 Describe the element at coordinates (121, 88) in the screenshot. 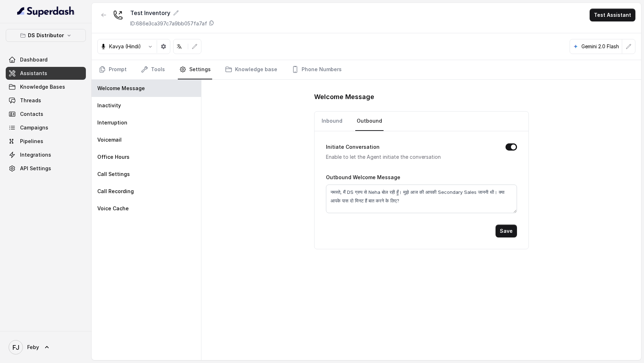

I see `p: Welcome Message` at that location.